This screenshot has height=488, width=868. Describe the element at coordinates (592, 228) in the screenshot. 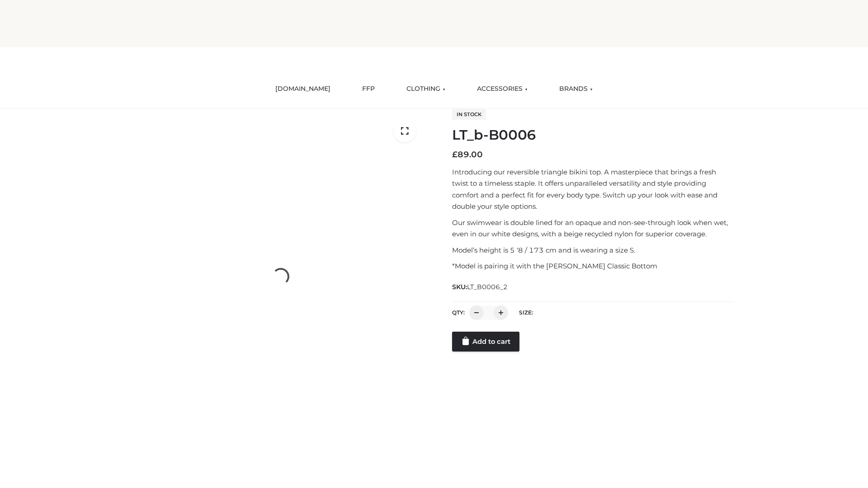

I see `p: Our swimwear is double lined for an opaque and non-see-through look when wet, even in our white d...` at that location.